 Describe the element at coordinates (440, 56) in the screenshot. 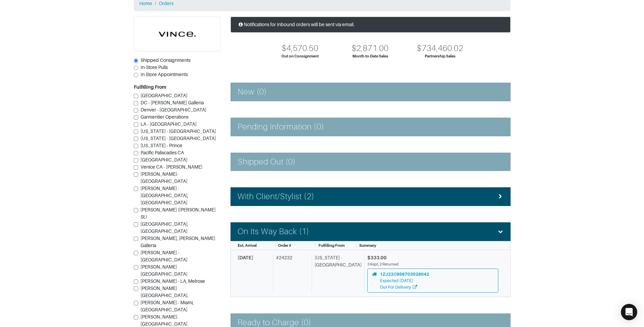

I see `div: Partnership Sales` at that location.